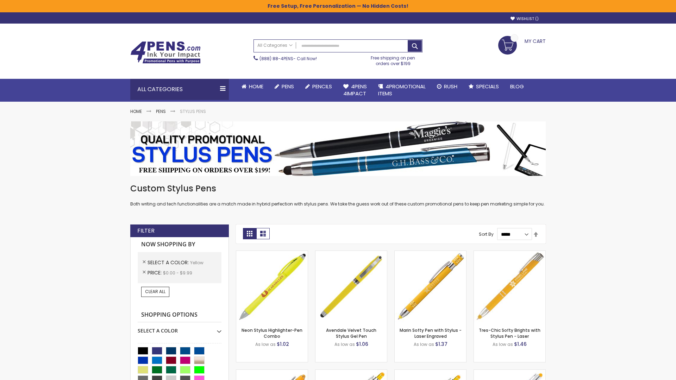 This screenshot has height=380, width=676. What do you see at coordinates (250, 234) in the screenshot?
I see `strong: Grid` at bounding box center [250, 234].